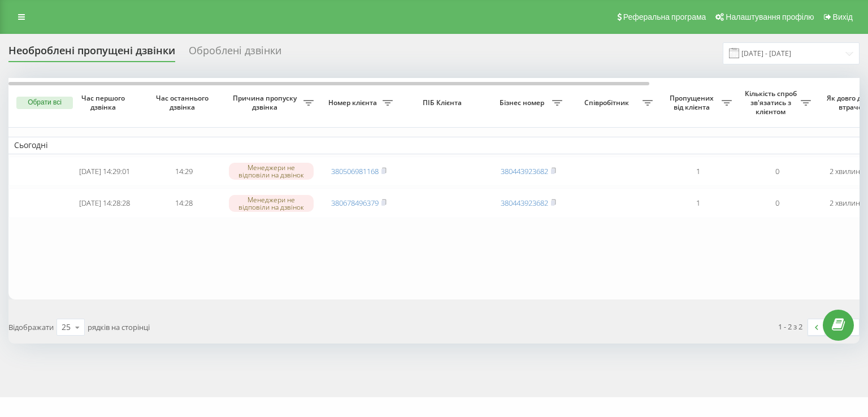 The width and height of the screenshot is (868, 417). I want to click on span: Відображати, so click(31, 327).